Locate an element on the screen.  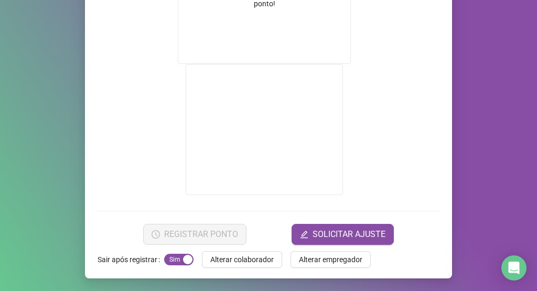
button: Alterar empregador is located at coordinates (330, 259).